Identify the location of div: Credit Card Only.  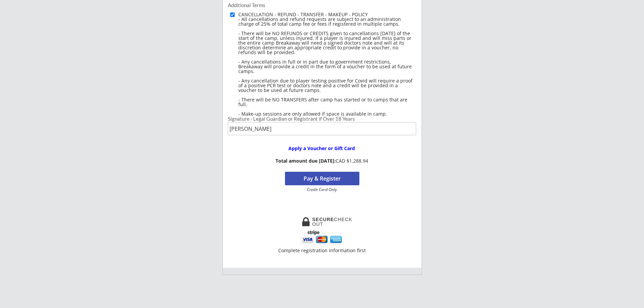
(322, 190).